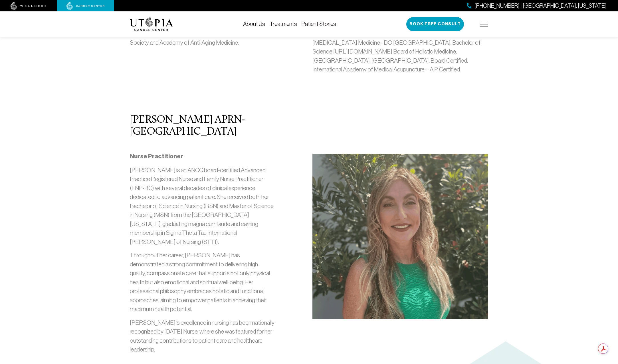 Image resolution: width=618 pixels, height=364 pixels. I want to click on img: Melinda Shiver APRN- BC, so click(400, 236).